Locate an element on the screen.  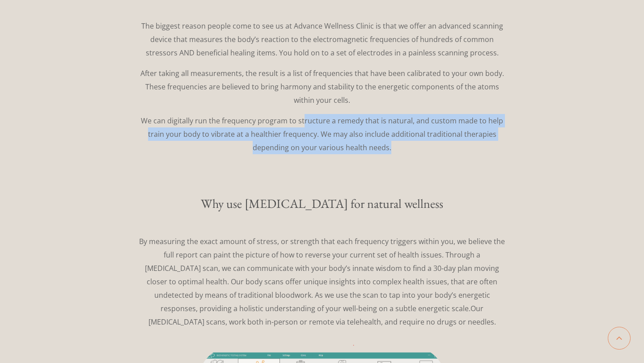
p: The biggest reason people come to see us at Advance Wellness Clinic is that we offer an advanced ... is located at coordinates (322, 39).